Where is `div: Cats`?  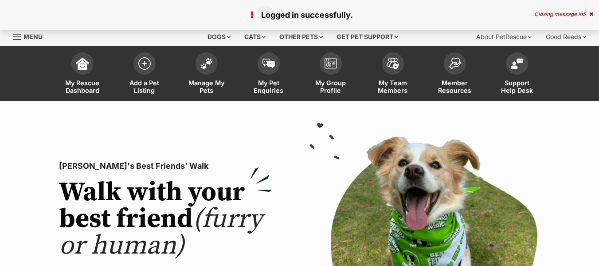 div: Cats is located at coordinates (255, 37).